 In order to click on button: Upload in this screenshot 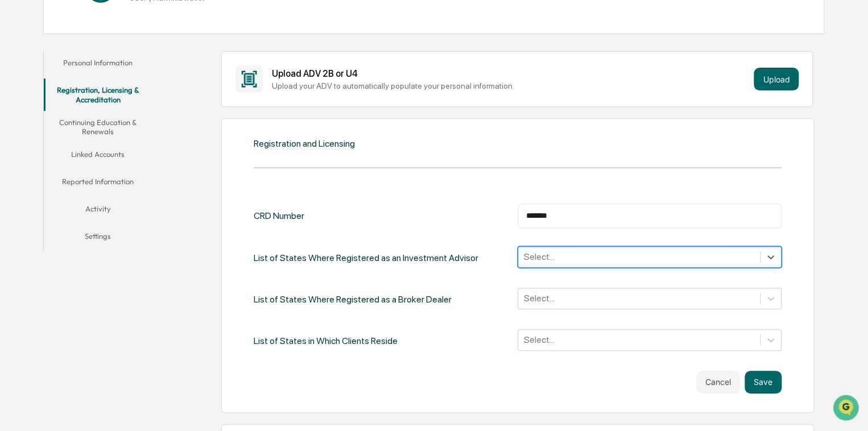, I will do `click(776, 79)`.